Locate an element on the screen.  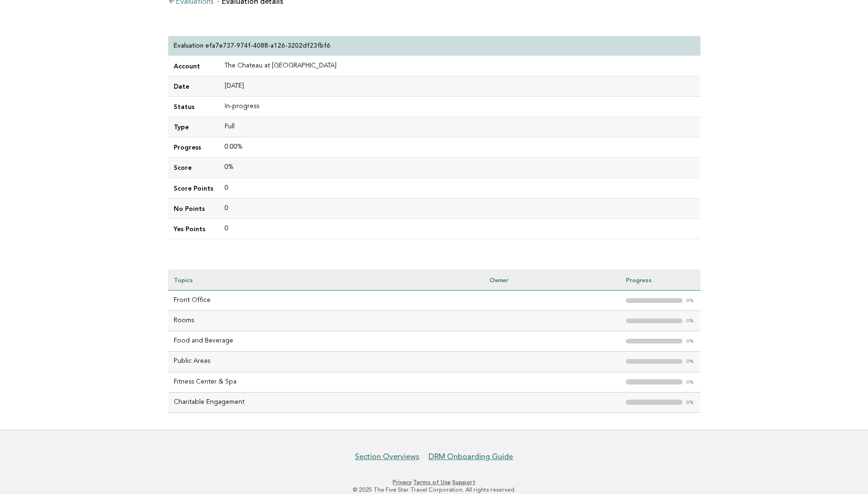
td: No Points is located at coordinates (193, 208).